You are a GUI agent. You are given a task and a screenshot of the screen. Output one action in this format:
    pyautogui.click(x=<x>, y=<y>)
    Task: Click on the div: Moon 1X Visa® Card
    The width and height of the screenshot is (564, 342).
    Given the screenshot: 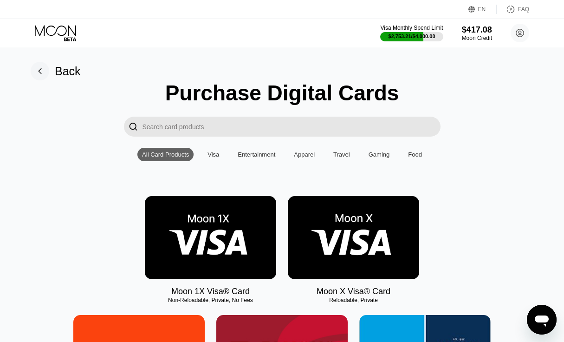 What is the action you would take?
    pyautogui.click(x=210, y=291)
    